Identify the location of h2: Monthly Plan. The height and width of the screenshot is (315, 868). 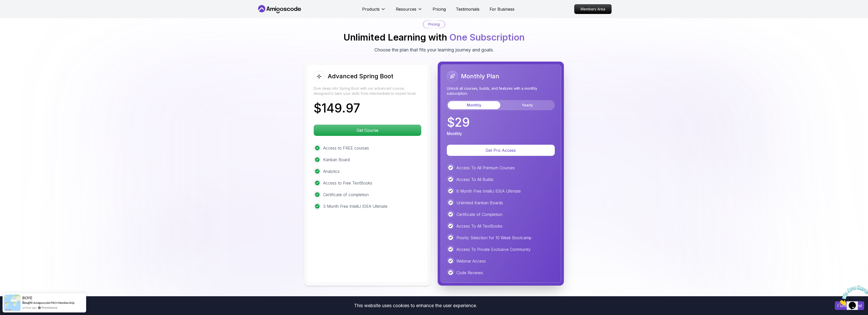
(480, 76).